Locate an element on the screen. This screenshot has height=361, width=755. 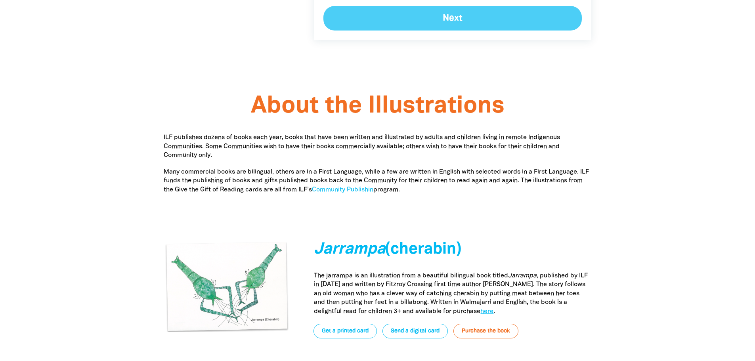
p: Many commercial books are bilingual, others are in a First Language, while a few are written in E... is located at coordinates (377, 181).